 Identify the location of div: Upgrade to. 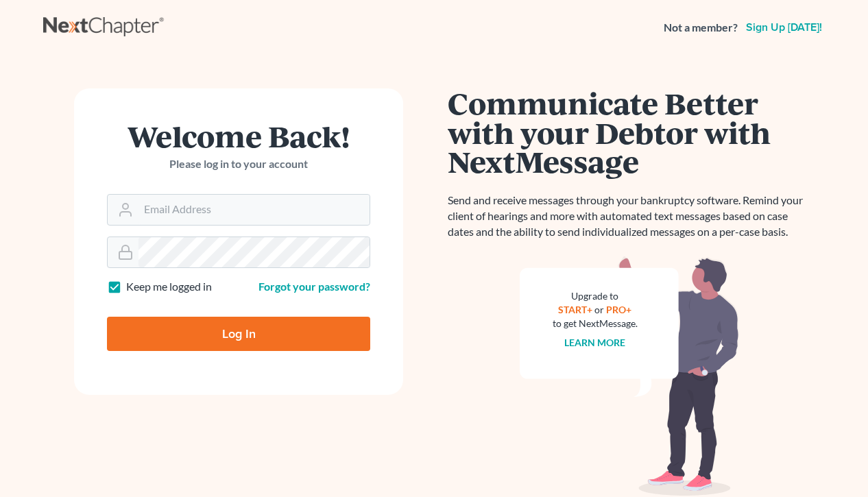
(595, 296).